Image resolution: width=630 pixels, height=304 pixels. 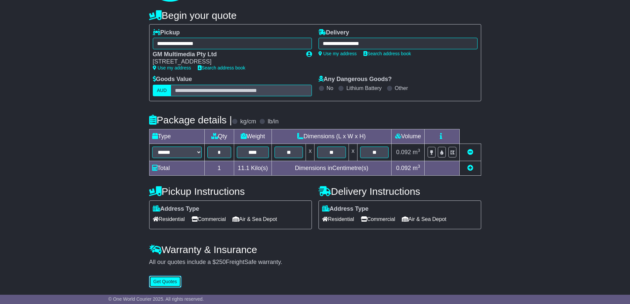 I want to click on a: Remove this item, so click(x=470, y=152).